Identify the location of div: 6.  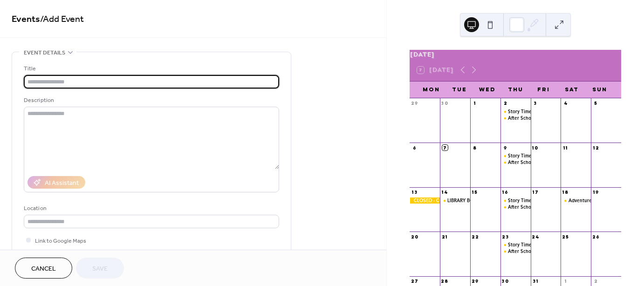
(415, 148).